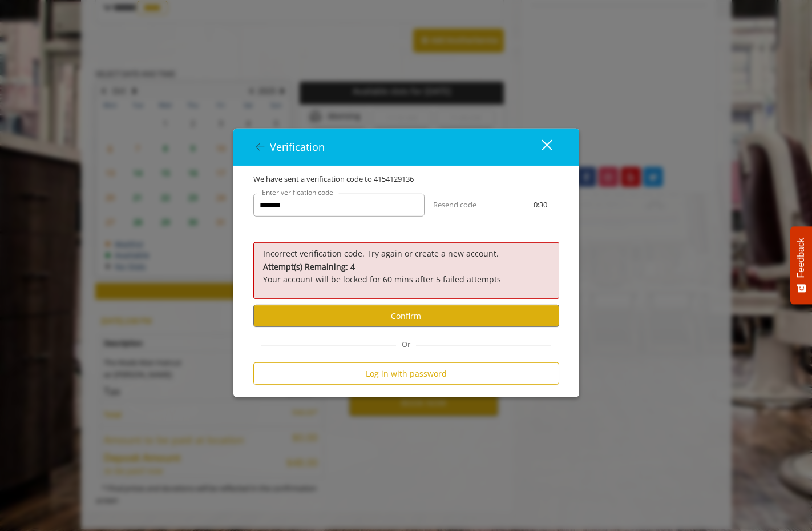  I want to click on b: Attempt(s) Remaining: 4, so click(309, 266).